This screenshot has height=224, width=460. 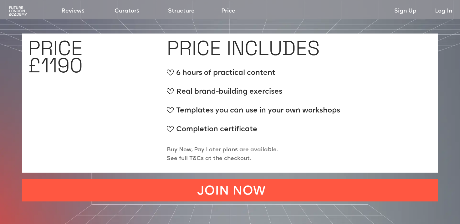 I want to click on h1: PRICE £1190, so click(x=55, y=57).